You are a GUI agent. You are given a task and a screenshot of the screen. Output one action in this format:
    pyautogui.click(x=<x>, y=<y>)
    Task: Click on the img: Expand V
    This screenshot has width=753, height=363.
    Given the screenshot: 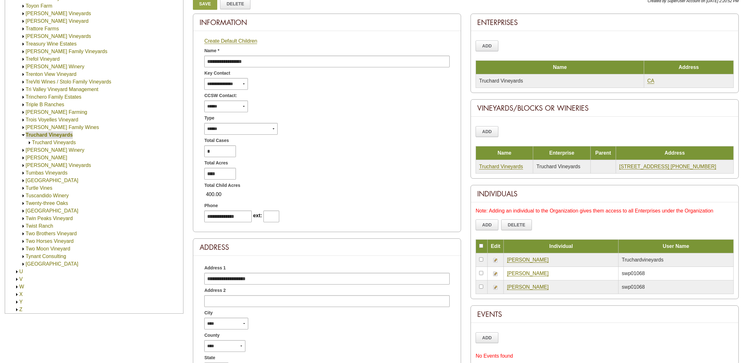 What is the action you would take?
    pyautogui.click(x=17, y=279)
    